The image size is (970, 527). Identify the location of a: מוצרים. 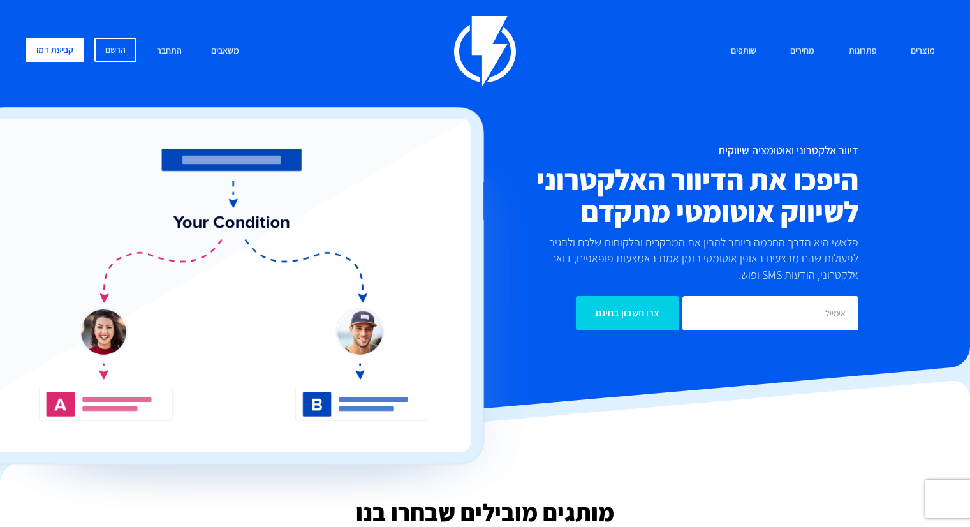
(922, 51).